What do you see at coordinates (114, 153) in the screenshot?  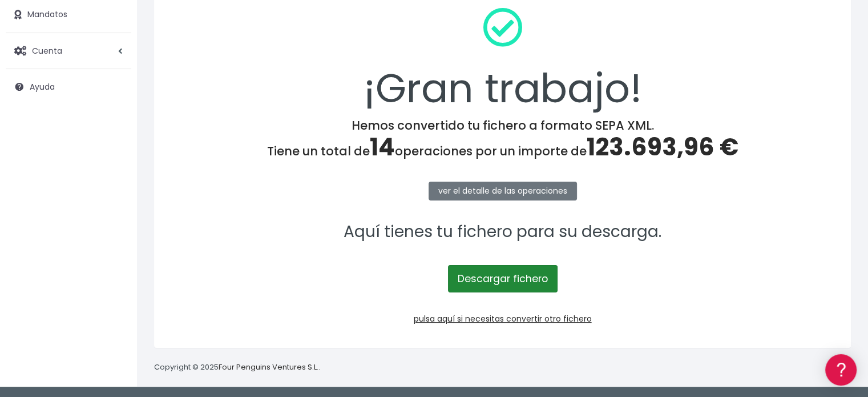 I see `a: Formatos` at bounding box center [114, 153].